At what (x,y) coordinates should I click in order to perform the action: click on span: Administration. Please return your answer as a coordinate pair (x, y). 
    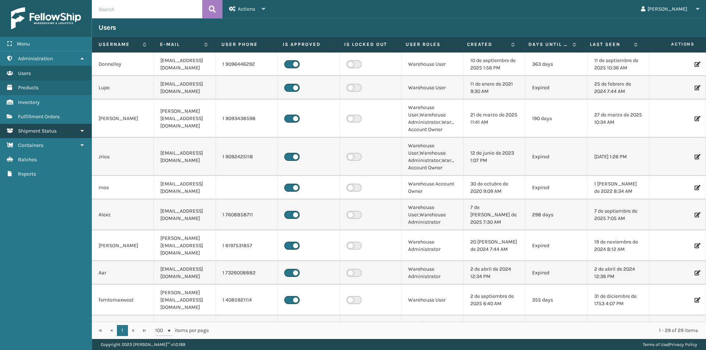
    Looking at the image, I should click on (35, 58).